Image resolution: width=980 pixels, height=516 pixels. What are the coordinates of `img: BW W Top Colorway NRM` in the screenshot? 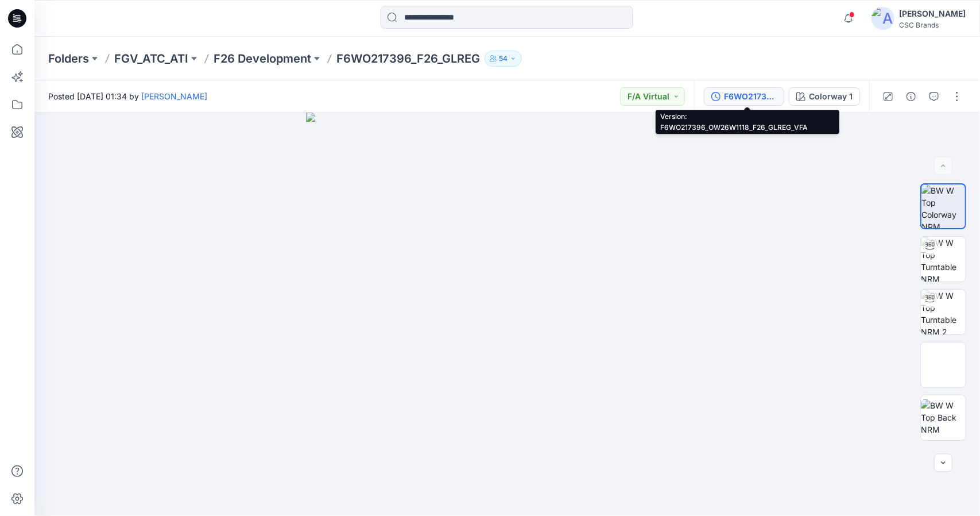 It's located at (943, 206).